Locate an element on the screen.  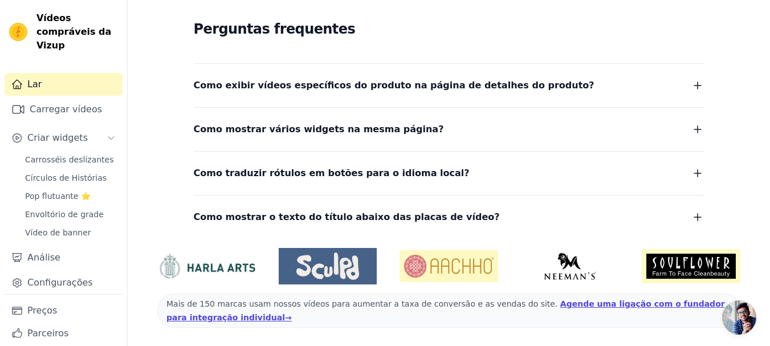
img: Visualizar is located at coordinates (18, 32).